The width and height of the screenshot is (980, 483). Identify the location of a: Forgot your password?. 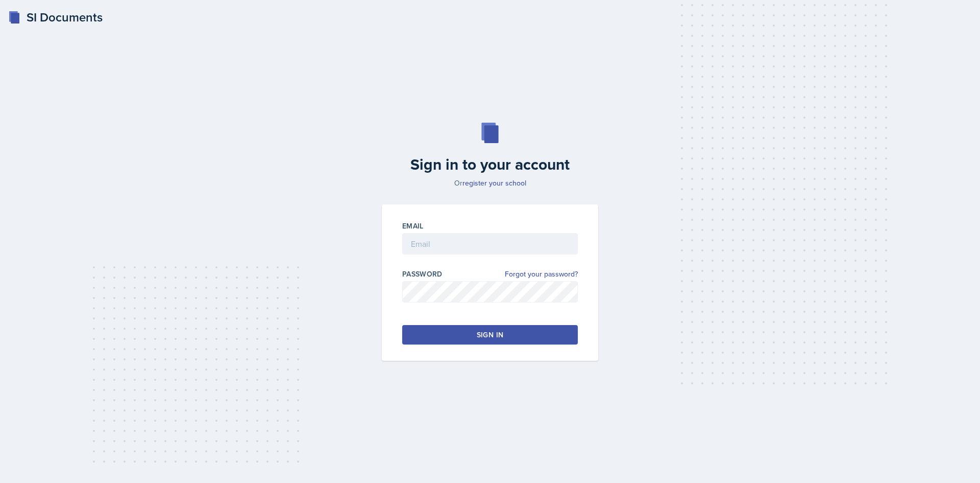
(541, 274).